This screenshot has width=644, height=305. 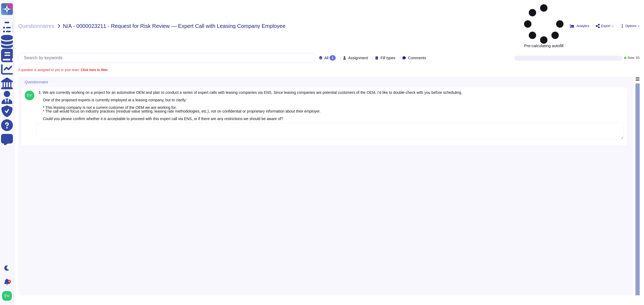 I want to click on span: Assignment, so click(x=358, y=58).